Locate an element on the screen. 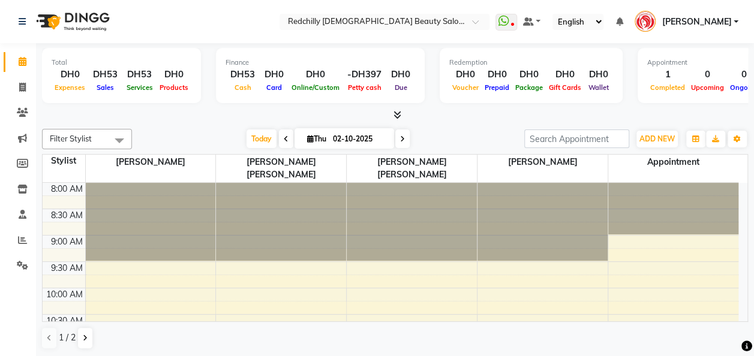 This screenshot has height=356, width=754. img: Geraldine is located at coordinates (644, 21).